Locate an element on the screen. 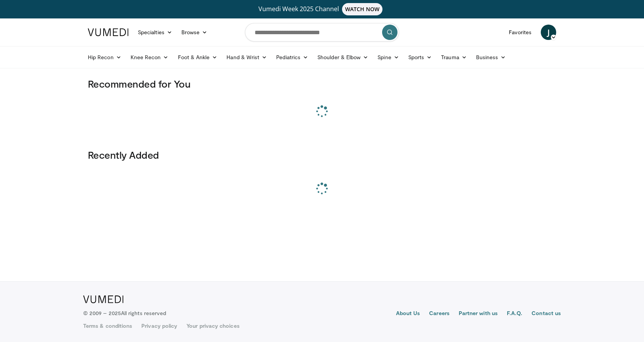 This screenshot has height=342, width=644. p: © 2009 – 2025 is located at coordinates (124, 314).